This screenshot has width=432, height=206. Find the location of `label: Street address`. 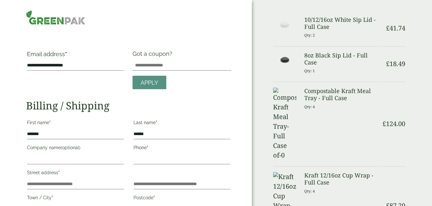

label: Street address is located at coordinates (75, 174).